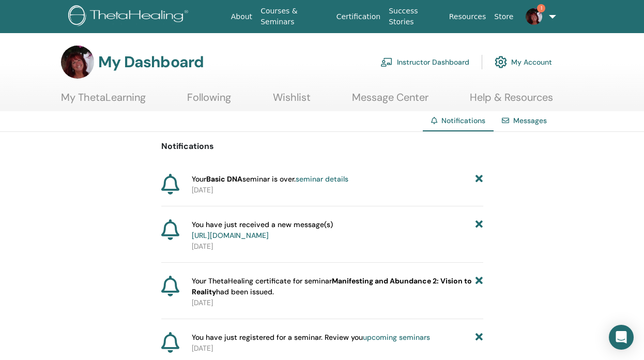  What do you see at coordinates (270, 179) in the screenshot?
I see `span: Your seminar is over.` at bounding box center [270, 179].